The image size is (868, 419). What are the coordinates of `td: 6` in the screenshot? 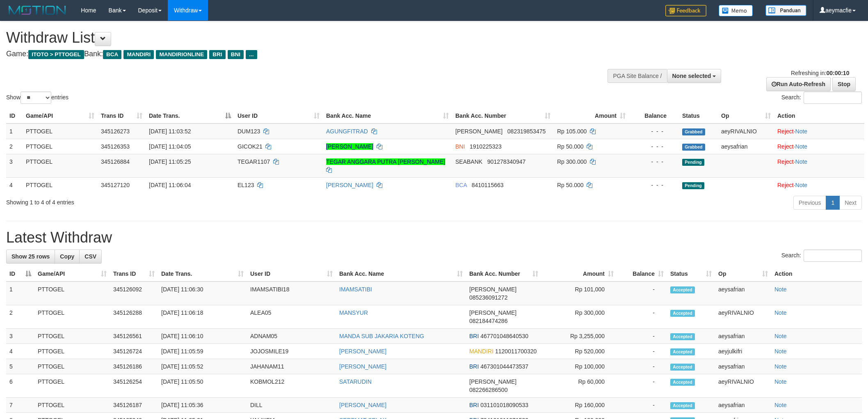 It's located at (20, 386).